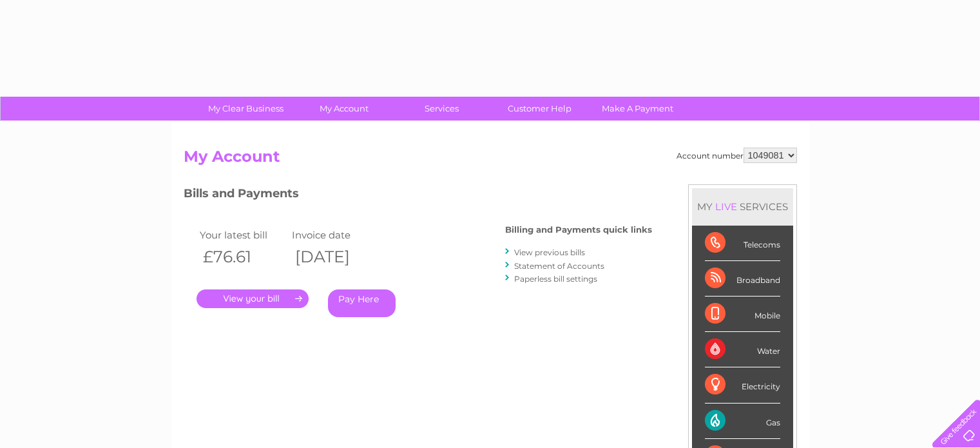 The height and width of the screenshot is (448, 980). I want to click on a: Customer Help, so click(539, 109).